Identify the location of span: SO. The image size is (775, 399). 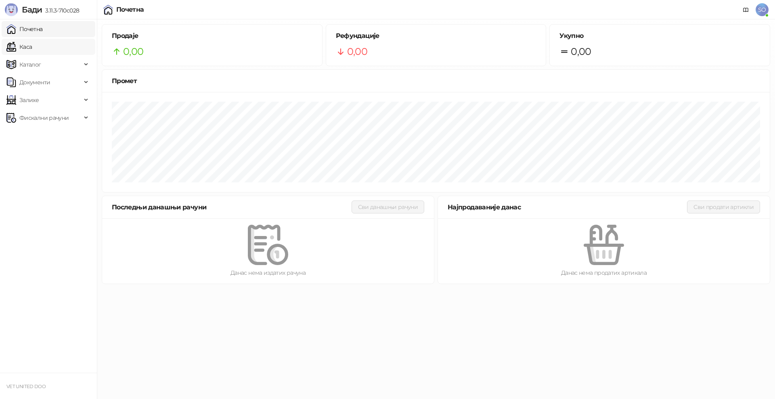
(762, 10).